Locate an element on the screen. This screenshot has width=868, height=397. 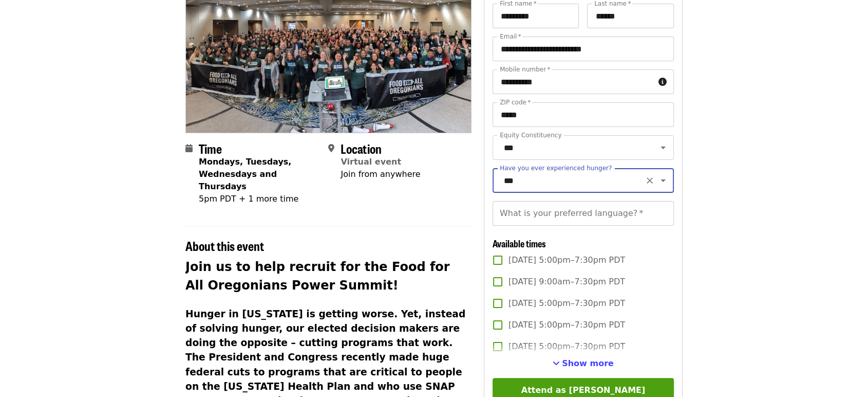
label: Equity Constituency is located at coordinates (530, 135).